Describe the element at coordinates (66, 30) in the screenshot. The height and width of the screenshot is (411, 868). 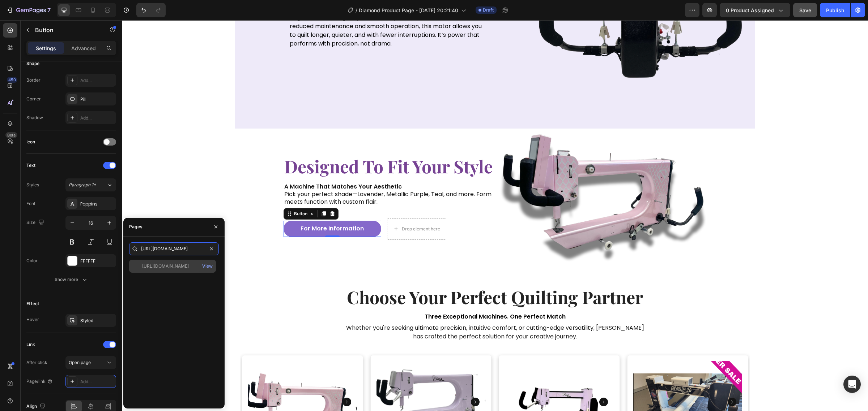
I see `p: Button` at that location.